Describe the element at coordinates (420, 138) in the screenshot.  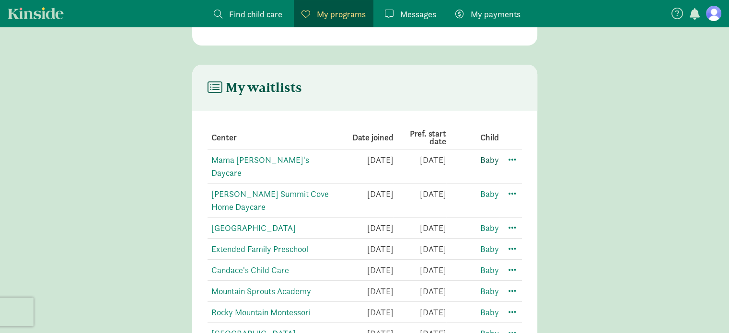
I see `th: Pref. start date` at that location.